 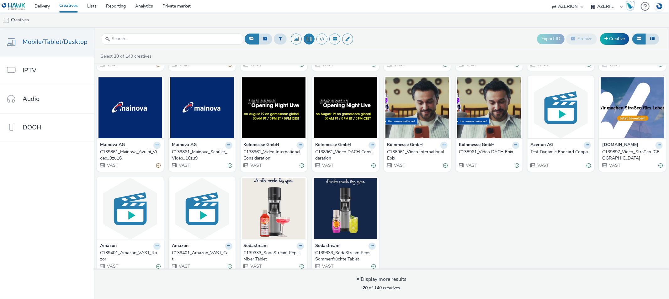 What do you see at coordinates (13, 6) in the screenshot?
I see `img: undefined Logo` at bounding box center [13, 6].